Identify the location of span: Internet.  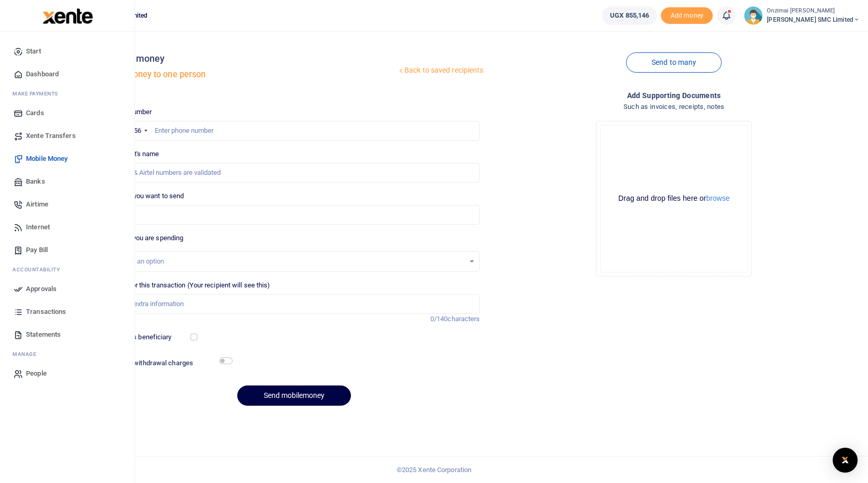
(38, 227).